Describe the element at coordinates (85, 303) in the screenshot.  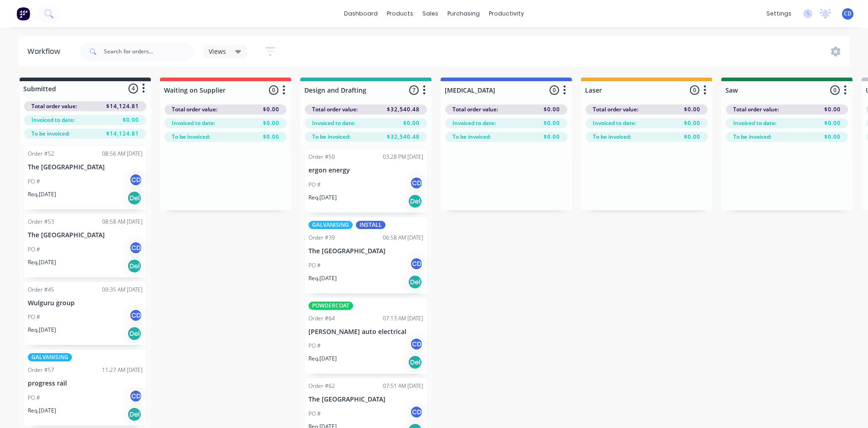
I see `p: Wulguru group` at that location.